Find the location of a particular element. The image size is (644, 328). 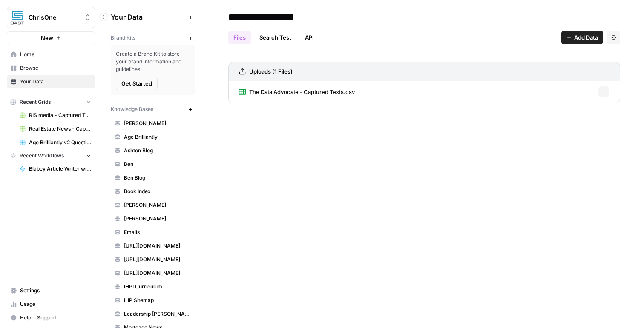

span: RIS media - Captured Texts (2).csv is located at coordinates (60, 115).